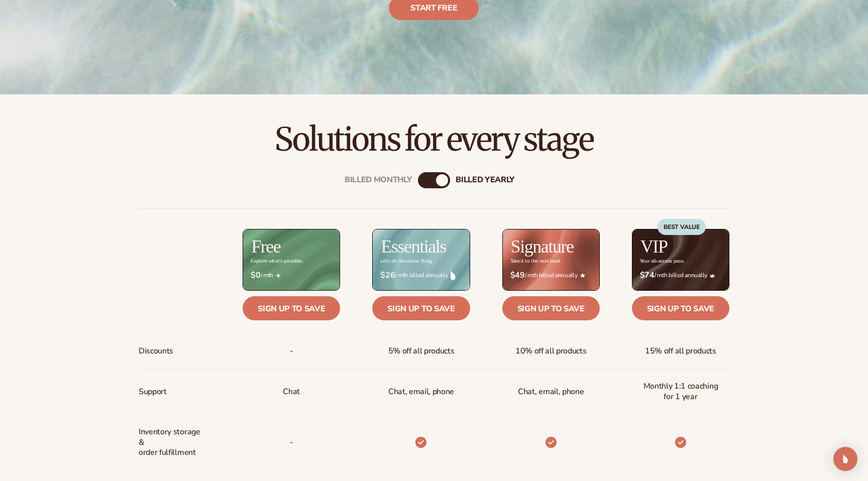 The width and height of the screenshot is (868, 481). What do you see at coordinates (453, 275) in the screenshot?
I see `img: drop.png` at bounding box center [453, 275].